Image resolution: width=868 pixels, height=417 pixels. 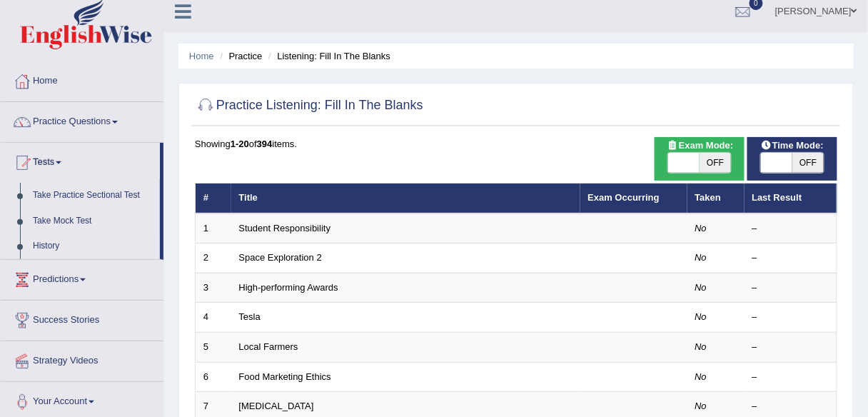 I want to click on a: Success Stories, so click(x=82, y=318).